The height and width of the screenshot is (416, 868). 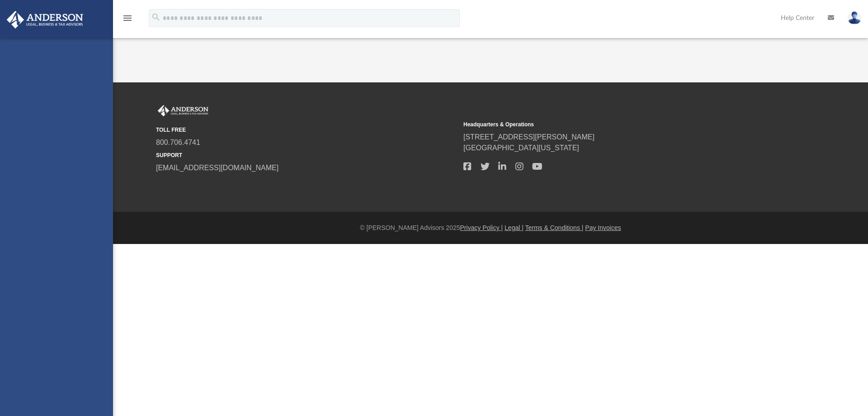 What do you see at coordinates (307, 156) in the screenshot?
I see `small: SUPPORT` at bounding box center [307, 156].